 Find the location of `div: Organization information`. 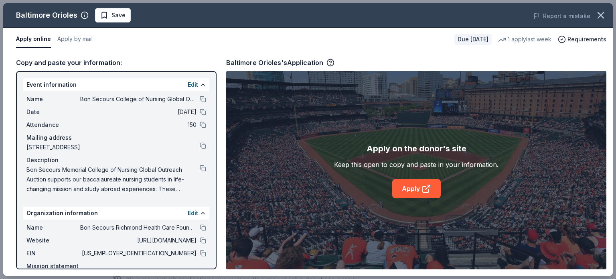

div: Organization information is located at coordinates (116, 213).